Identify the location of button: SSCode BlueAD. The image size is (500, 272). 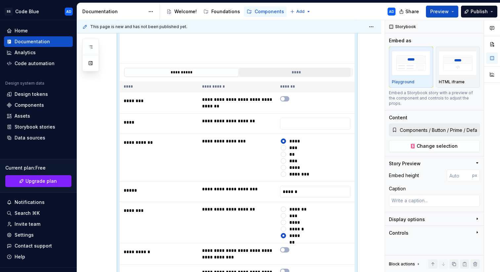
(38, 11).